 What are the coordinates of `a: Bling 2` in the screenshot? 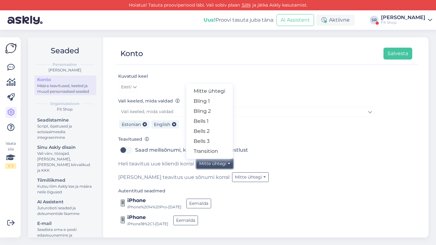 It's located at (209, 111).